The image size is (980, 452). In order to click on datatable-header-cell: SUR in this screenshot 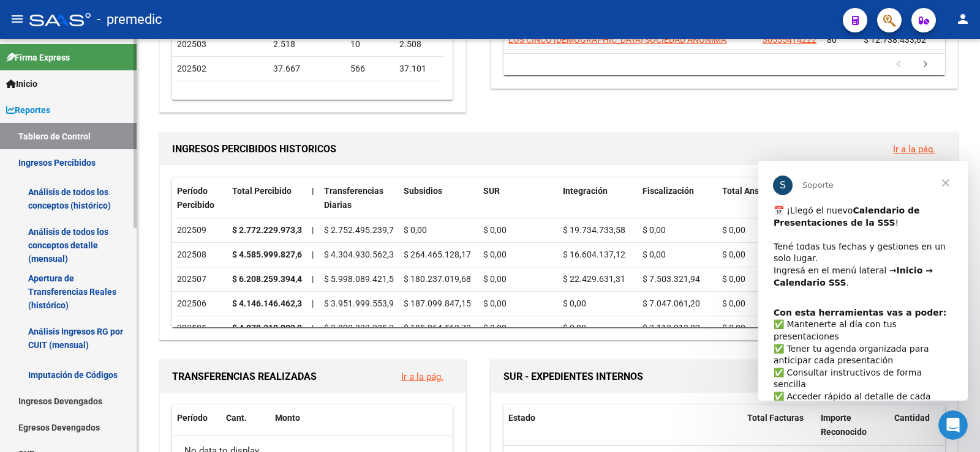, I will do `click(518, 198)`.